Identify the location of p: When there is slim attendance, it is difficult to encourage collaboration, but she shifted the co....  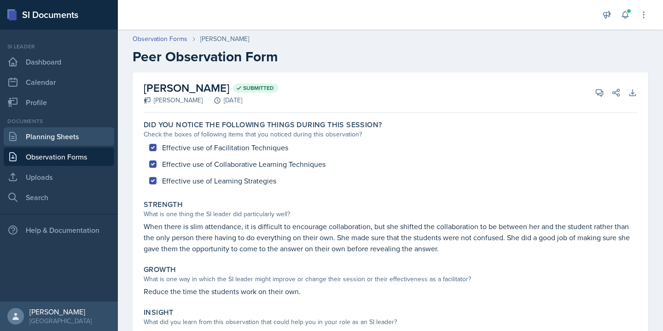
(391, 237).